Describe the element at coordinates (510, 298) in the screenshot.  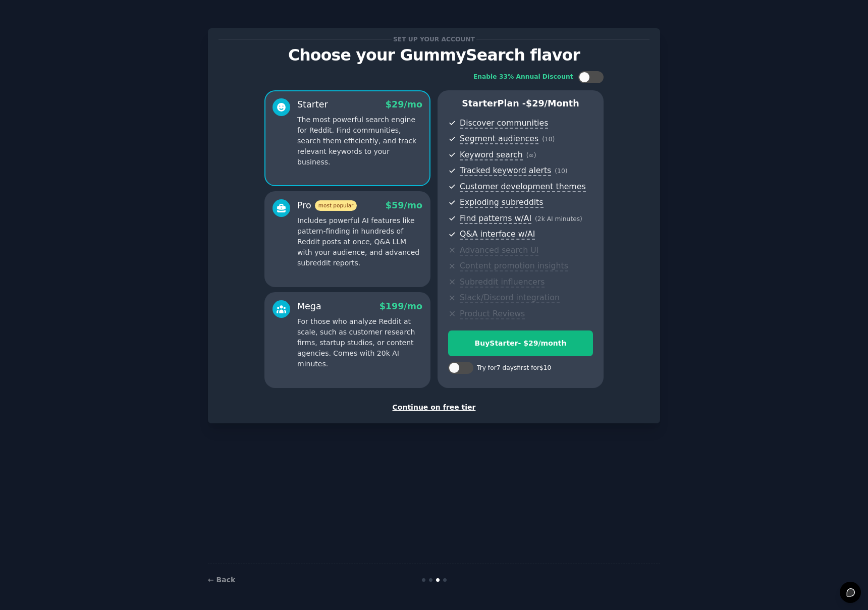
I see `span: Slack/Discord integration` at that location.